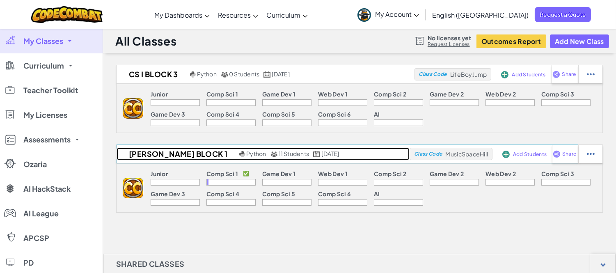  What do you see at coordinates (51, 90) in the screenshot?
I see `span: Teacher Toolkit` at bounding box center [51, 90].